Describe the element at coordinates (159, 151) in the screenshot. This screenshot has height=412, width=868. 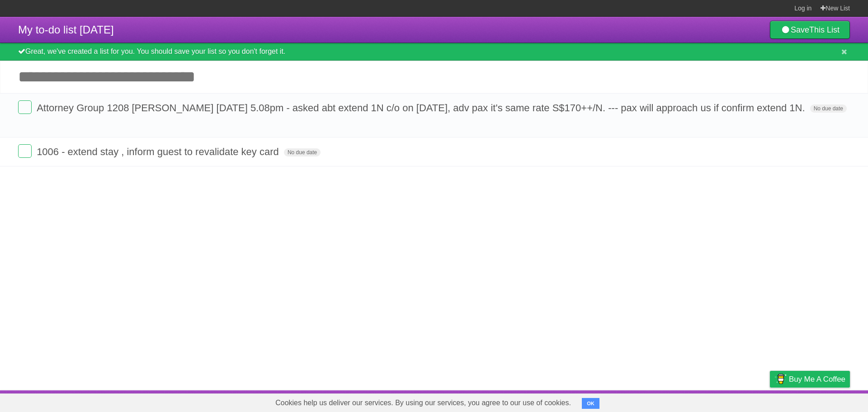
I see `span: 1006 - extend stay , inform guest to revalidate key card` at that location.